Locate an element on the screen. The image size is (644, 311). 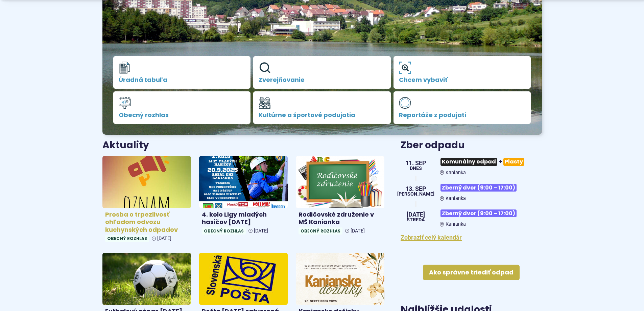
span: Úradná tabuľa is located at coordinates (182, 80).